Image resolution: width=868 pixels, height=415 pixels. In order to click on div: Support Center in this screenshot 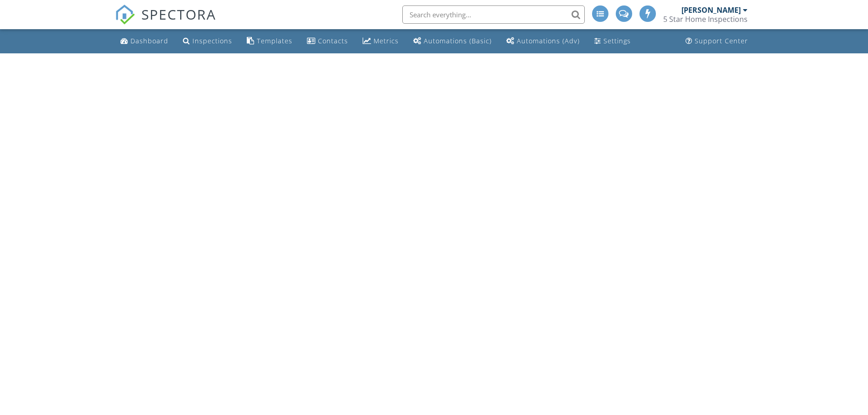, I will do `click(722, 41)`.